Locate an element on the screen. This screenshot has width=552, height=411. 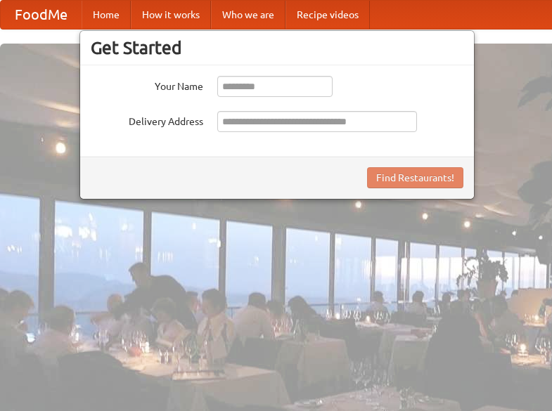
button: Find Restaurants! is located at coordinates (415, 178).